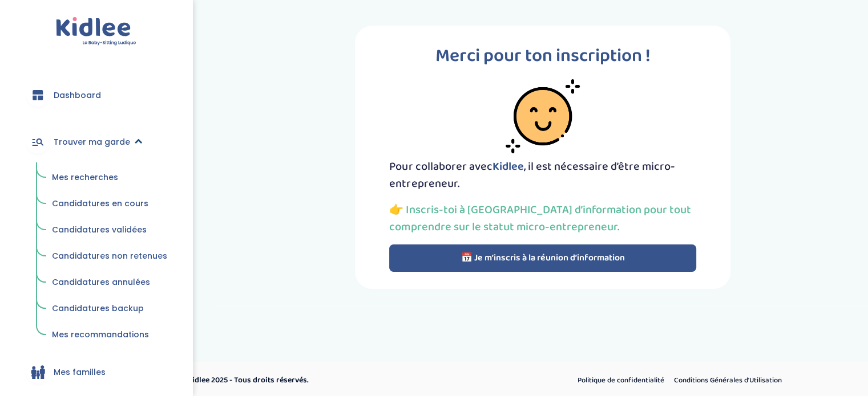 The image size is (868, 396). What do you see at coordinates (109, 178) in the screenshot?
I see `a: Mes recherches` at bounding box center [109, 178].